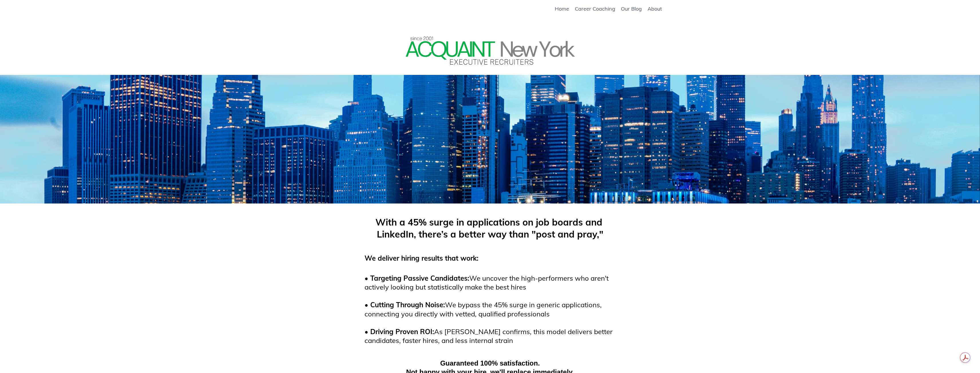  What do you see at coordinates (595, 9) in the screenshot?
I see `a: Career Coaching` at bounding box center [595, 9].